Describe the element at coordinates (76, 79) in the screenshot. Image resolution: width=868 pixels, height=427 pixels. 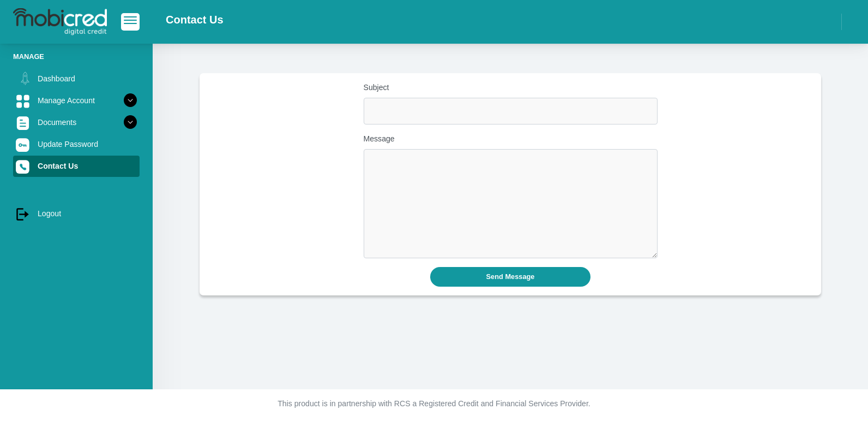
I see `a: Dashboard` at that location.